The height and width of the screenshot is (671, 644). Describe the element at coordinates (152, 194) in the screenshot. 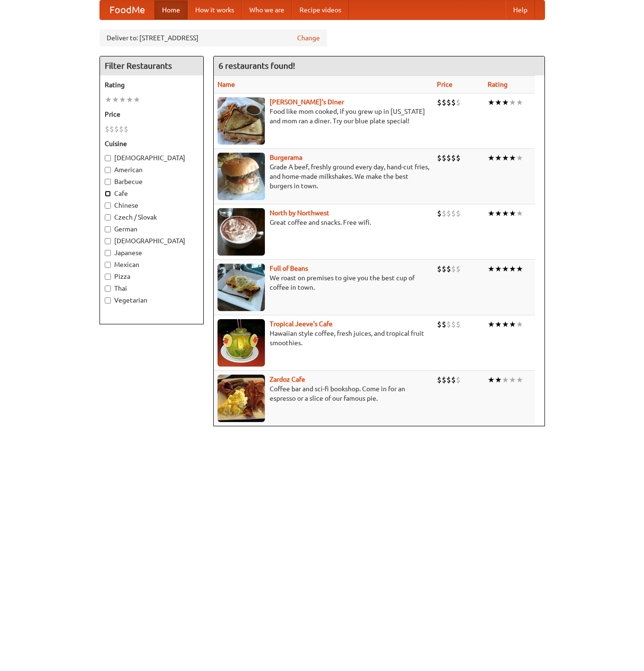

I see `label: Cafe` at that location.